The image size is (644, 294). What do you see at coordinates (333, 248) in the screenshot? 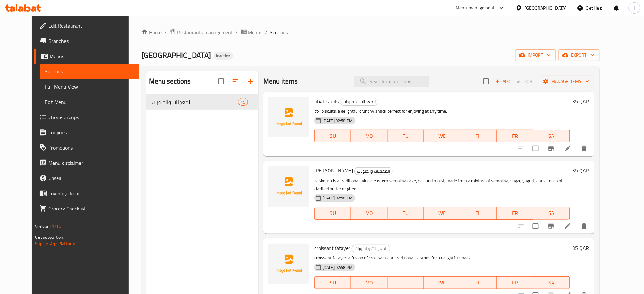
I see `span: croissant fatayer` at bounding box center [333, 248].